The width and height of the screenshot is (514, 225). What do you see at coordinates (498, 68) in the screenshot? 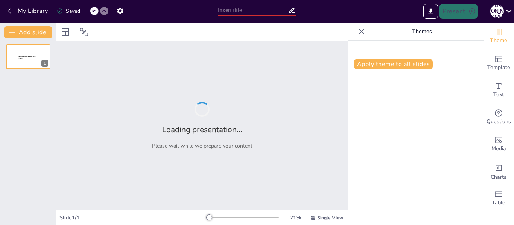
I see `span: Template` at bounding box center [498, 68].